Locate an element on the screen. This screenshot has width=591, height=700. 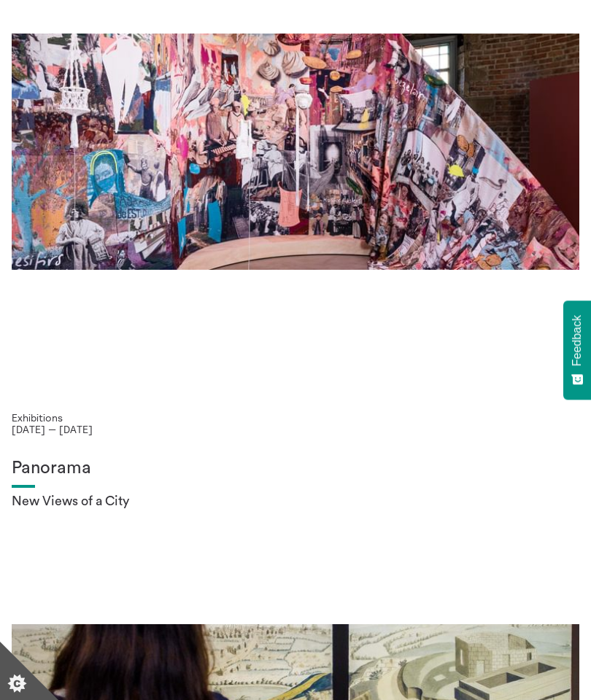
h1: Panorama is located at coordinates (296, 469).